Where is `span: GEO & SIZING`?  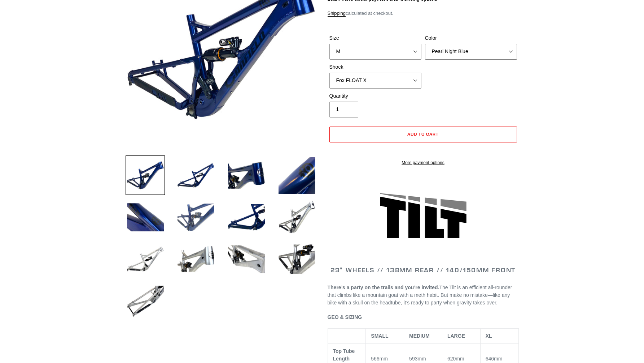 span: GEO & SIZING is located at coordinates (345, 317).